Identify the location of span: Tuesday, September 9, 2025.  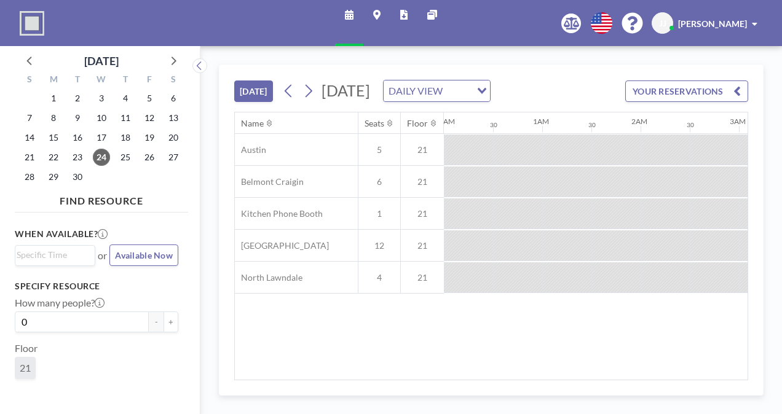
(77, 118).